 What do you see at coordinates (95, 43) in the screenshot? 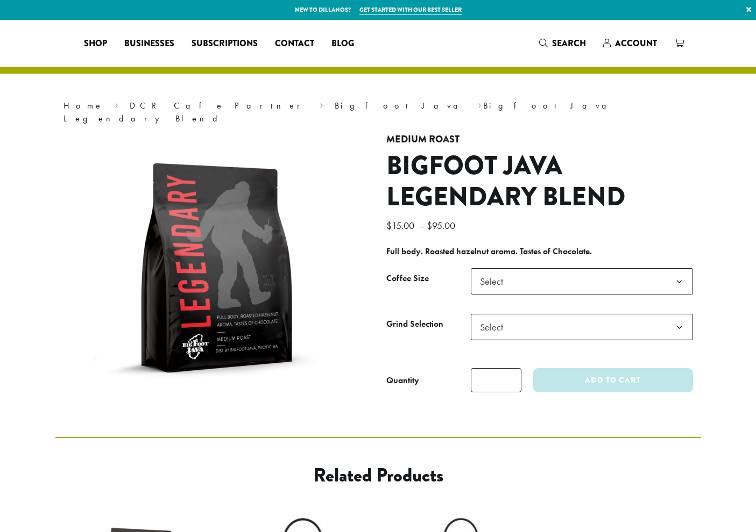
I see `span: Shop` at bounding box center [95, 43].